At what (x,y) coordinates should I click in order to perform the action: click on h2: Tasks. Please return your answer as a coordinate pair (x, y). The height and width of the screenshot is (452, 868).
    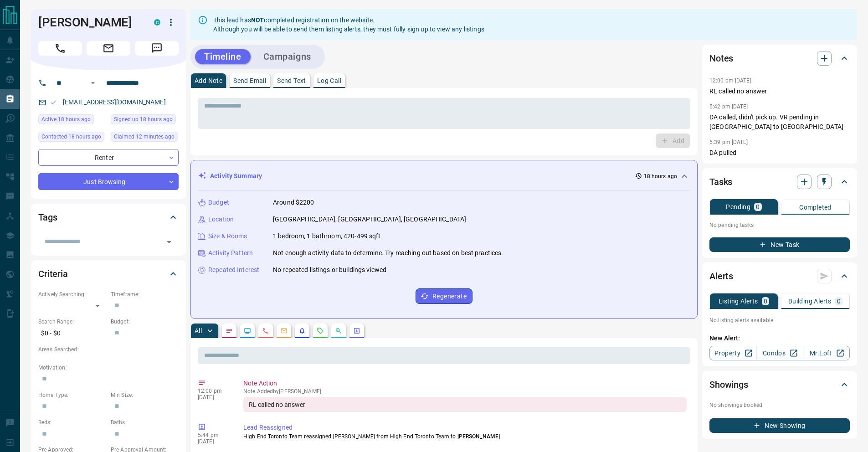
    Looking at the image, I should click on (721, 182).